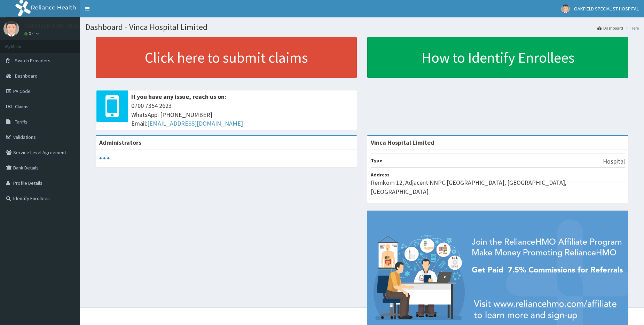  What do you see at coordinates (376, 161) in the screenshot?
I see `b: Type` at bounding box center [376, 161].